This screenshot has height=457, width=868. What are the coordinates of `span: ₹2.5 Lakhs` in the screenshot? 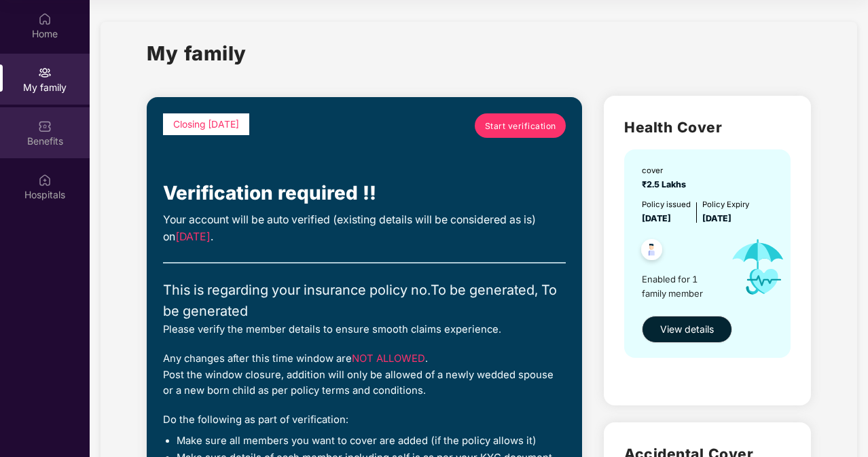 It's located at (665, 184).